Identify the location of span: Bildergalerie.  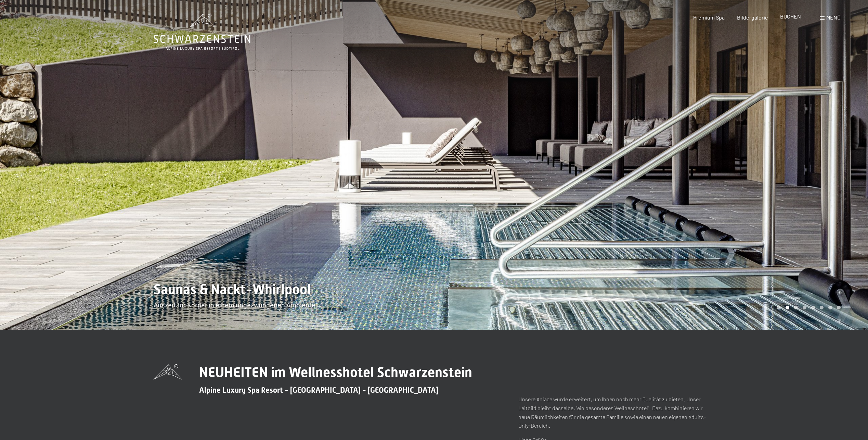
(752, 17).